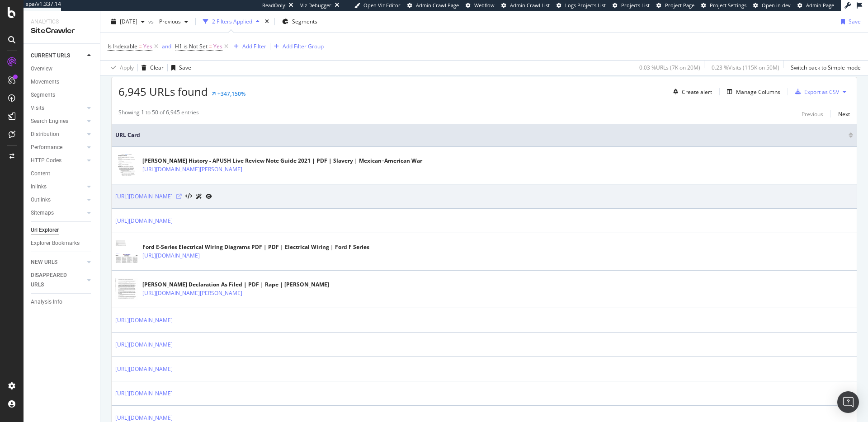 The height and width of the screenshot is (422, 868). Describe the element at coordinates (163, 91) in the screenshot. I see `span: 6,945 URLs found` at that location.